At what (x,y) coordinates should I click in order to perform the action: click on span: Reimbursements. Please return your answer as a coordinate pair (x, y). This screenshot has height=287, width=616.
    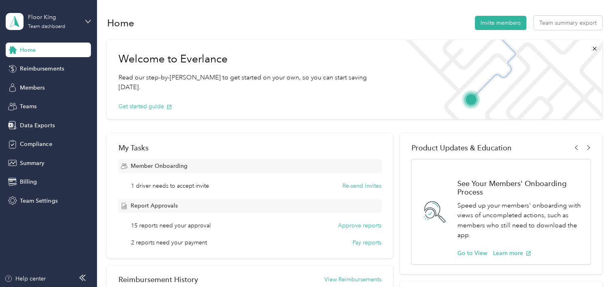
    Looking at the image, I should click on (42, 69).